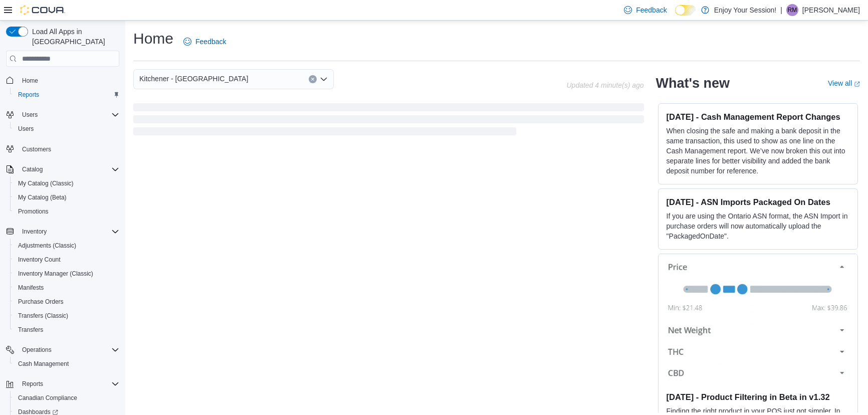  Describe the element at coordinates (26, 129) in the screenshot. I see `a: Users` at that location.